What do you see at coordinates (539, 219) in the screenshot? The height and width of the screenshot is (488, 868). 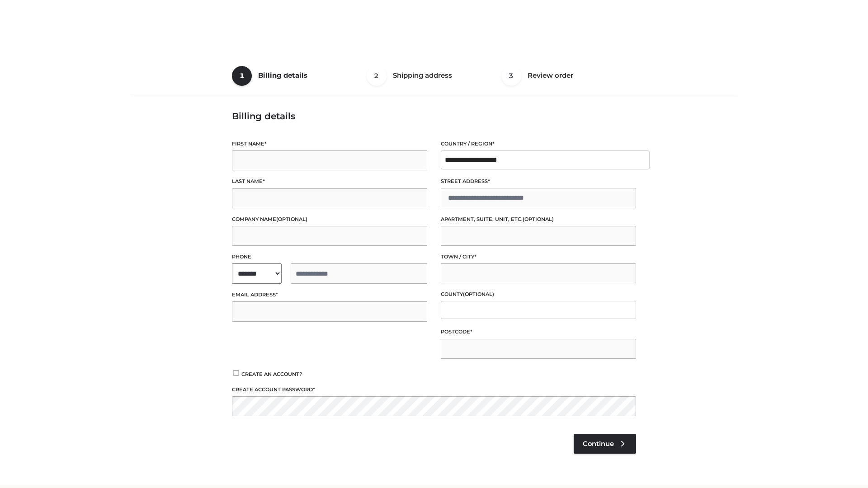 I see `label: Apartment, suite, unit, etc.` at bounding box center [539, 219].